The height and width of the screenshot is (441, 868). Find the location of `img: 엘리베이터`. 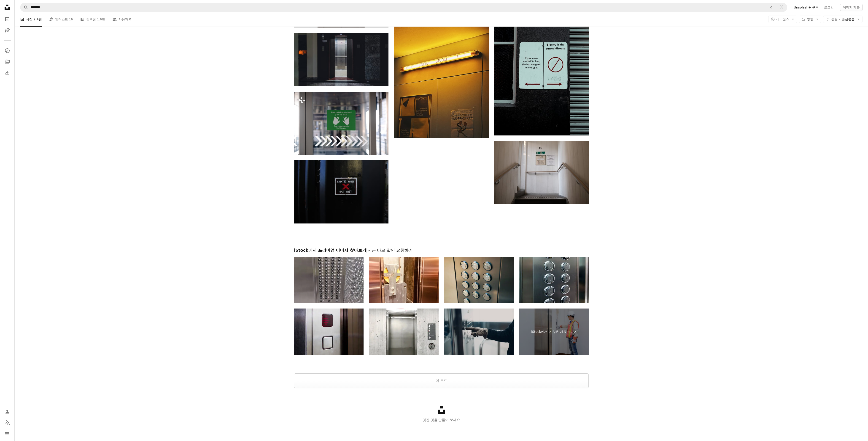

img: 엘리베이터 is located at coordinates (329, 280).